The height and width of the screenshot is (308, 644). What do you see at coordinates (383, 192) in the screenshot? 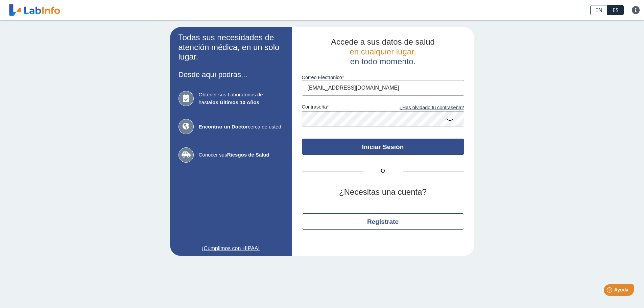
I see `h2: ¿Necesitas una cuenta?` at bounding box center [383, 192].